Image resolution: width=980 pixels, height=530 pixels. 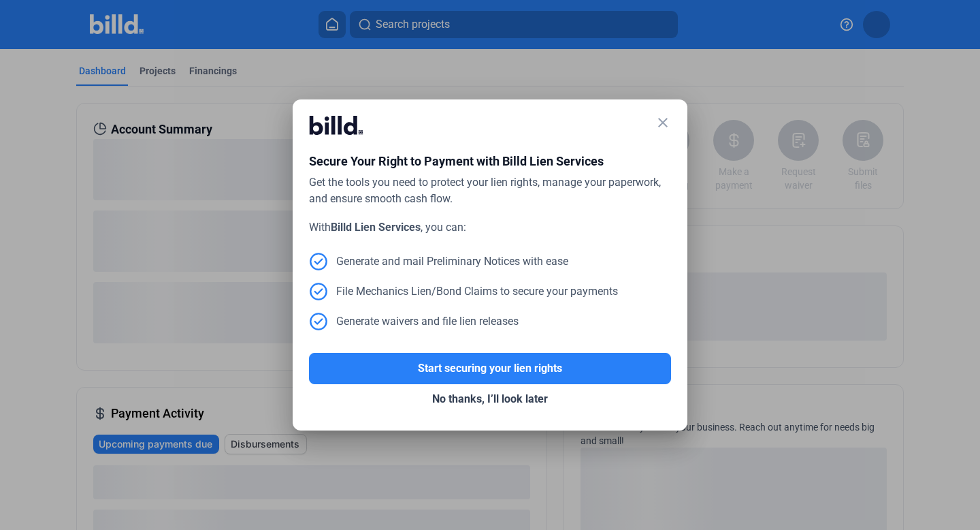 What do you see at coordinates (414, 322) in the screenshot?
I see `div: Generate waivers and file lien releases` at bounding box center [414, 322].